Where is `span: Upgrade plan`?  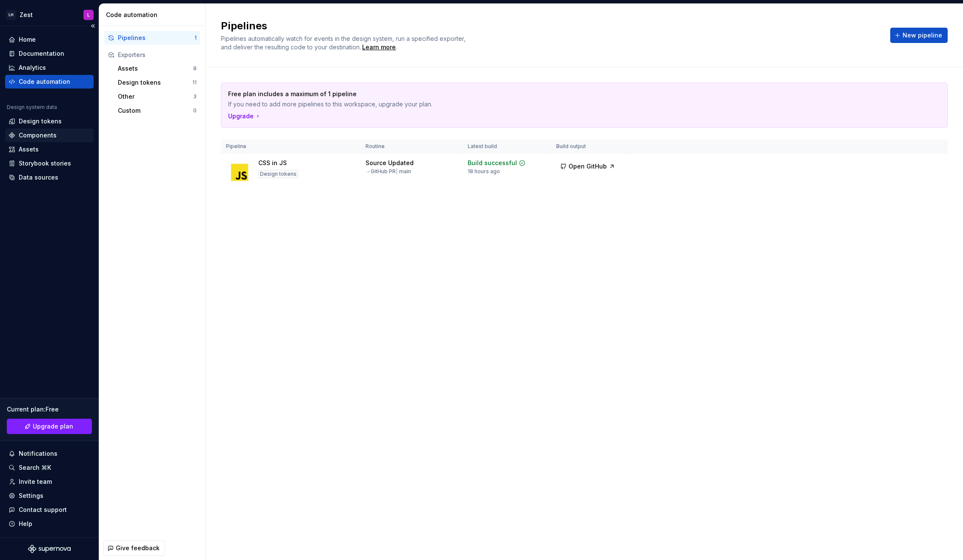 span: Upgrade plan is located at coordinates (53, 427).